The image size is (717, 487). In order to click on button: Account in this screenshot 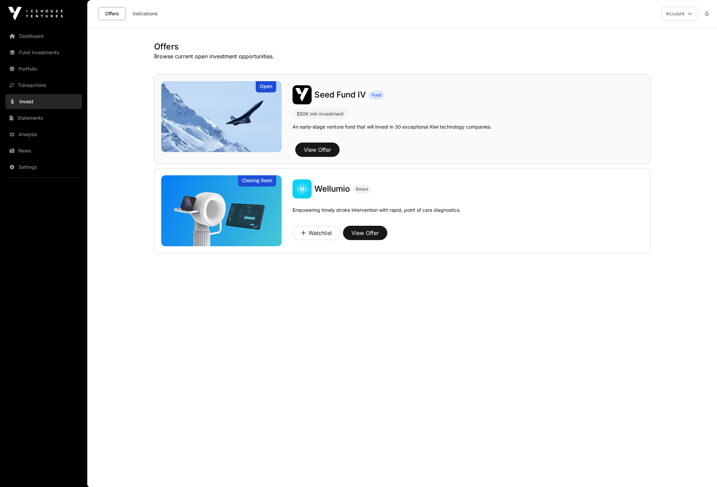, I will do `click(679, 14)`.